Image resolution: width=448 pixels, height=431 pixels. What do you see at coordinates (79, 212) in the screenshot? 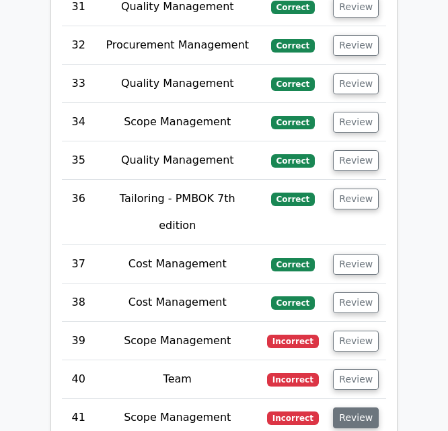
I see `td: 36` at bounding box center [79, 212].